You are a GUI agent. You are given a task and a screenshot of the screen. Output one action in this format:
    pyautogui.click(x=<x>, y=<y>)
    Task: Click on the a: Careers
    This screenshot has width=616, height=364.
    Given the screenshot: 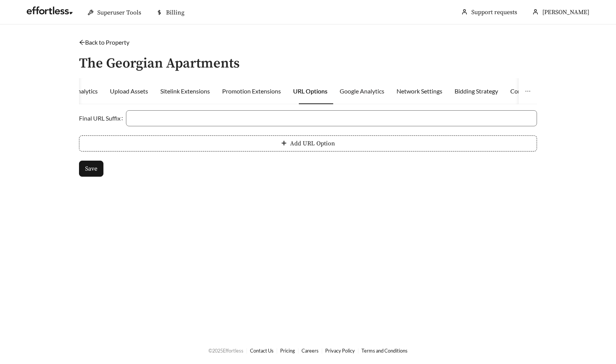 What is the action you would take?
    pyautogui.click(x=310, y=350)
    